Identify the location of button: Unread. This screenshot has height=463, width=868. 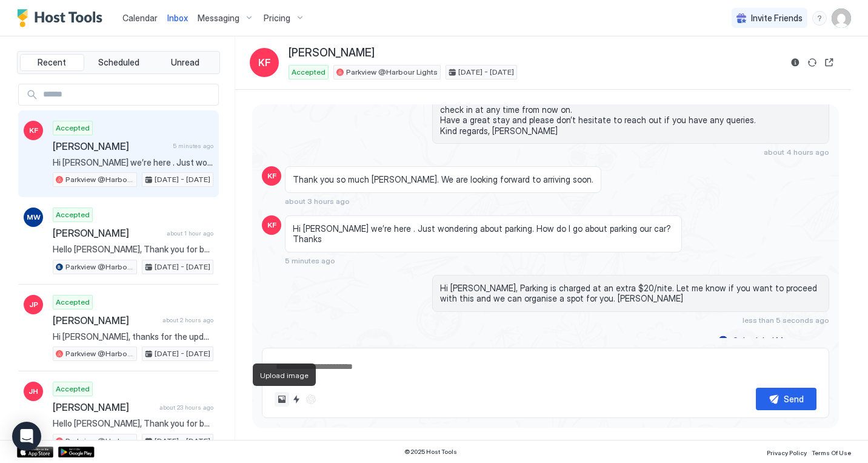
(185, 63).